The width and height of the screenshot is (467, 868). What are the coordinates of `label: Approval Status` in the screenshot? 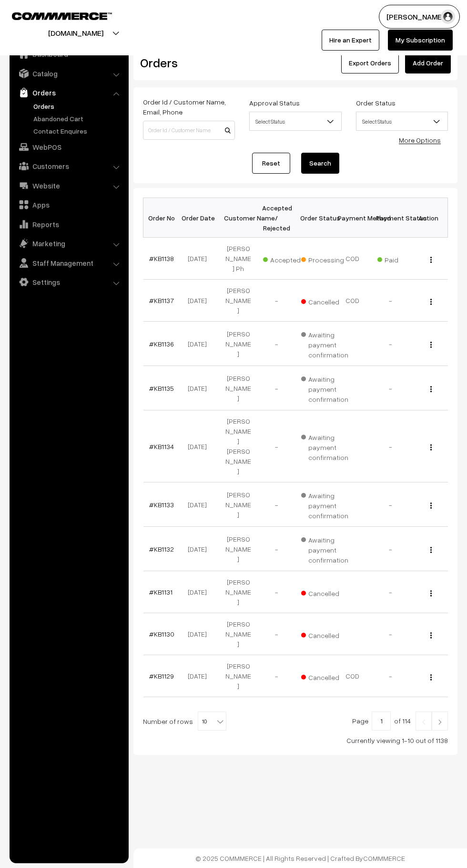 It's located at (275, 102).